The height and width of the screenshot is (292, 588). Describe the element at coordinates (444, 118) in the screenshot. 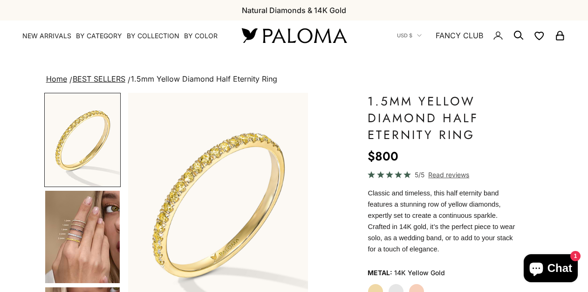

I see `h1: 1.5mm Yellow Diamond Half Eternity Ring` at that location.